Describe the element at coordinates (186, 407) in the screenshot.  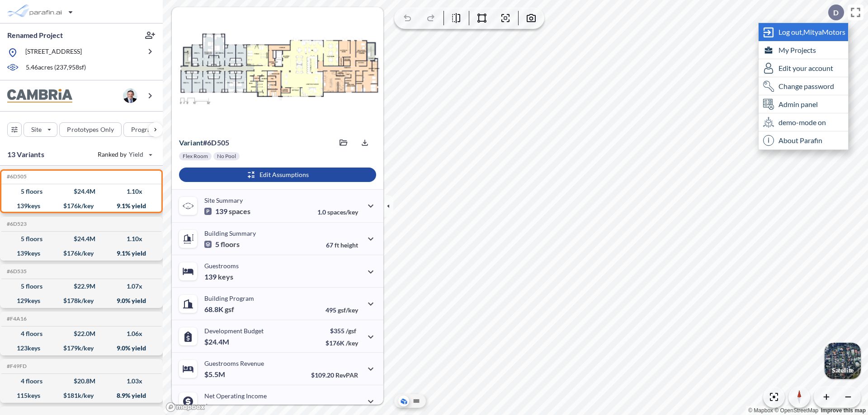
I see `a: Mapbox homepage` at that location.